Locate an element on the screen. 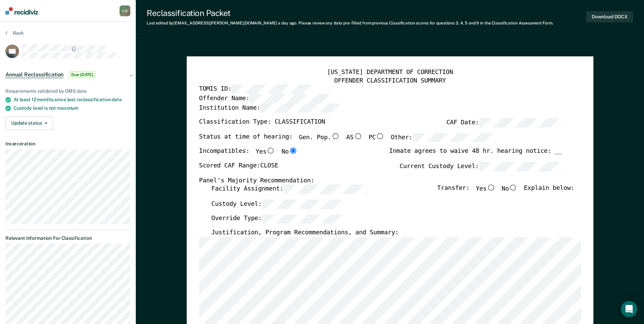 Image resolution: width=644 pixels, height=324 pixels. input: Override Type: is located at coordinates (303, 219).